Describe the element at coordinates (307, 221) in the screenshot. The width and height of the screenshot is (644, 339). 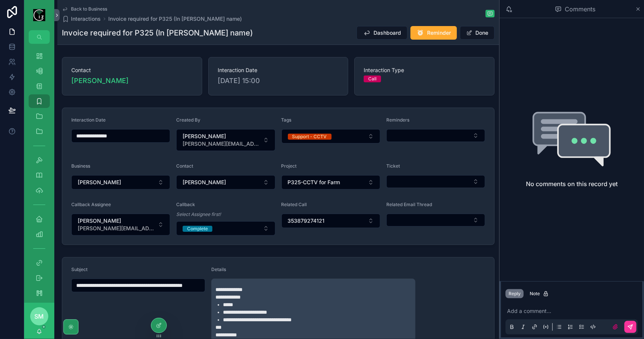
I see `span: 353879274121` at that location.